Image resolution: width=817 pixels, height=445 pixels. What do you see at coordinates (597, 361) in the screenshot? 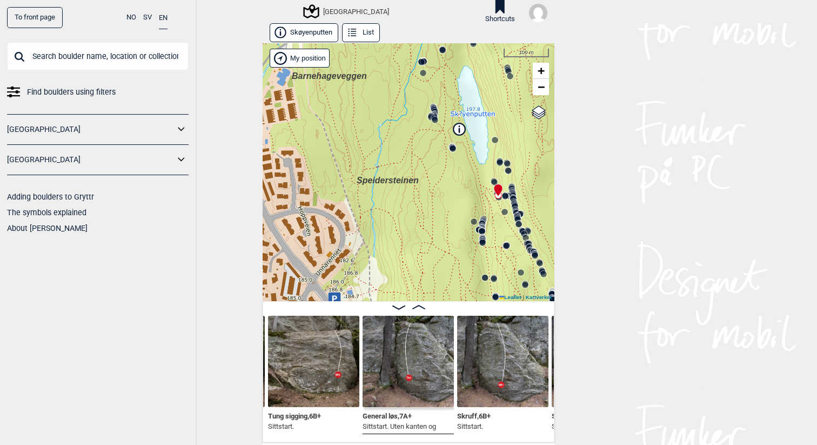
I see `img: Skratobakk 200417` at bounding box center [597, 361].